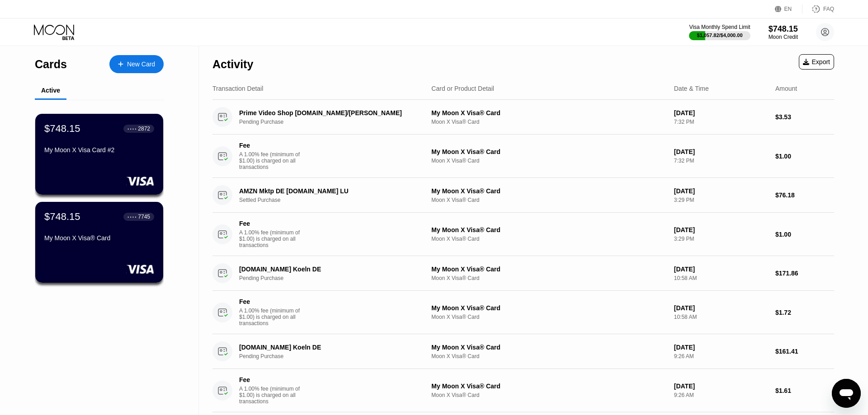 Image resolution: width=868 pixels, height=415 pixels. What do you see at coordinates (143, 129) in the screenshot?
I see `div: 2872` at bounding box center [143, 129].